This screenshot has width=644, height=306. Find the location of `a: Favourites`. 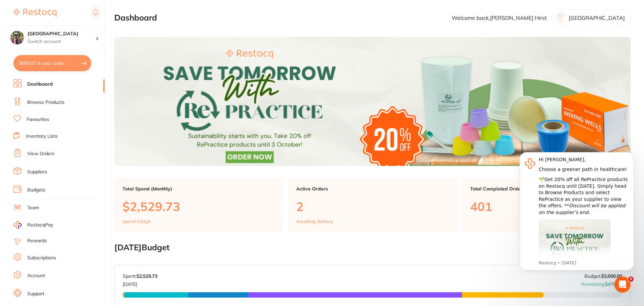

a: Favourites is located at coordinates (37, 119).